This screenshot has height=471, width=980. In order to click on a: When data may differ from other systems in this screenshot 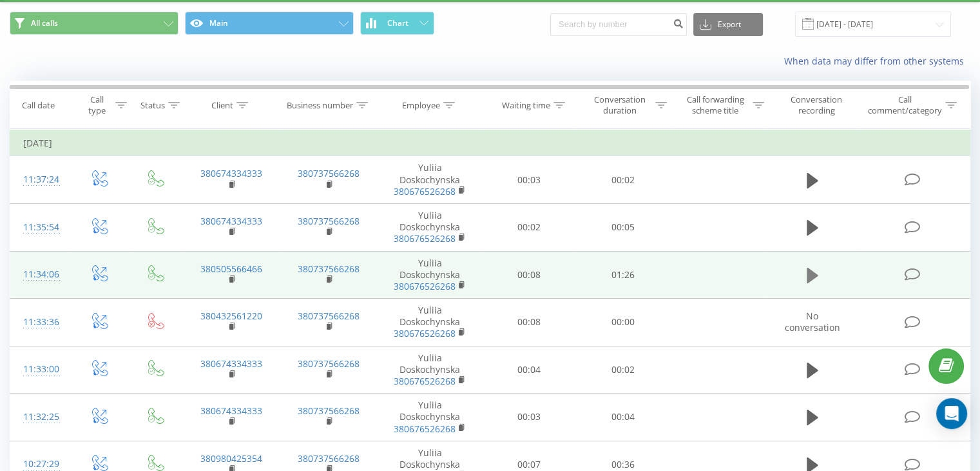, I will do `click(877, 61)`.